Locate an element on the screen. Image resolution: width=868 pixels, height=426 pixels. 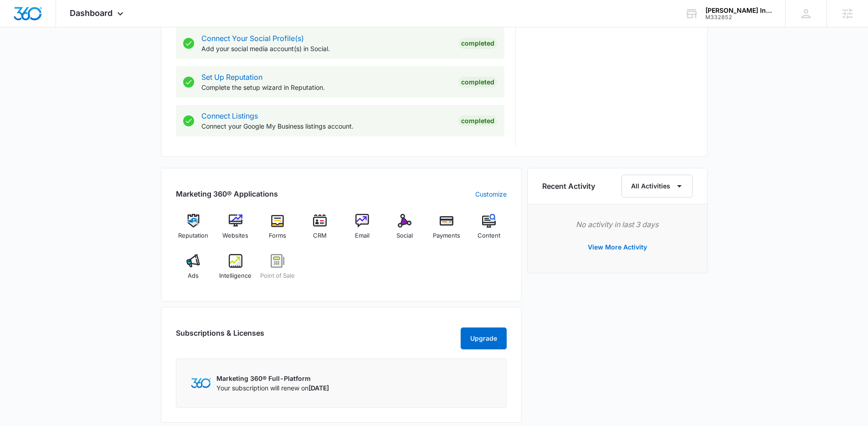
button: Upgrade is located at coordinates (484, 338).